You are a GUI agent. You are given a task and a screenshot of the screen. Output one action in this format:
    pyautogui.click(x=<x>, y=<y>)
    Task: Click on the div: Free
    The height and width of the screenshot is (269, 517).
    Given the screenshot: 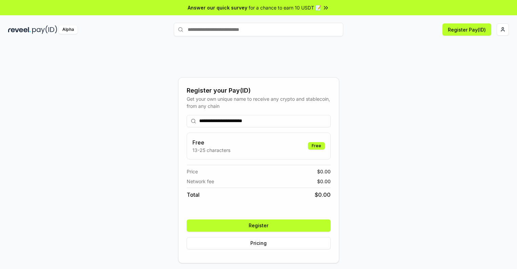 What is the action you would take?
    pyautogui.click(x=317, y=146)
    